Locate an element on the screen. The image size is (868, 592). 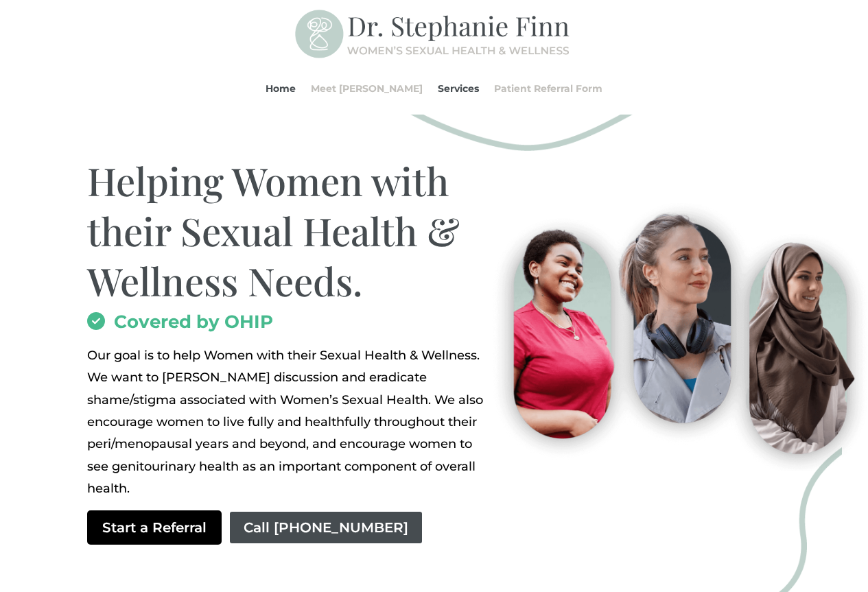
a: Services is located at coordinates (458, 89).